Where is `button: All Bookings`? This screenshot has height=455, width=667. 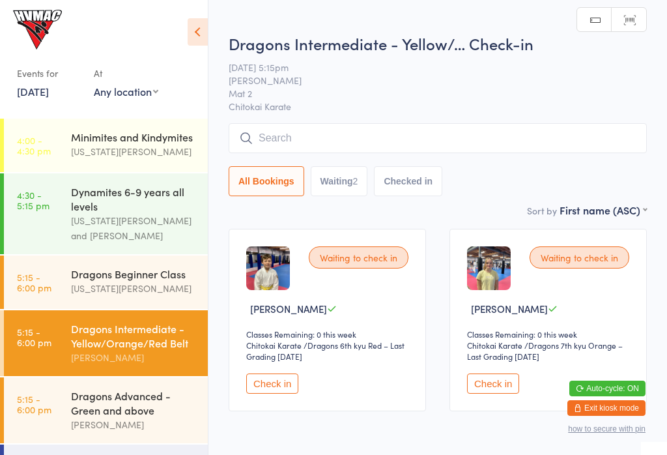 button: All Bookings is located at coordinates (267, 181).